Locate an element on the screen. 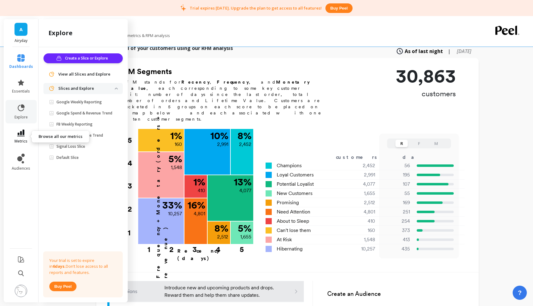  p: 55 is located at coordinates (396, 193).